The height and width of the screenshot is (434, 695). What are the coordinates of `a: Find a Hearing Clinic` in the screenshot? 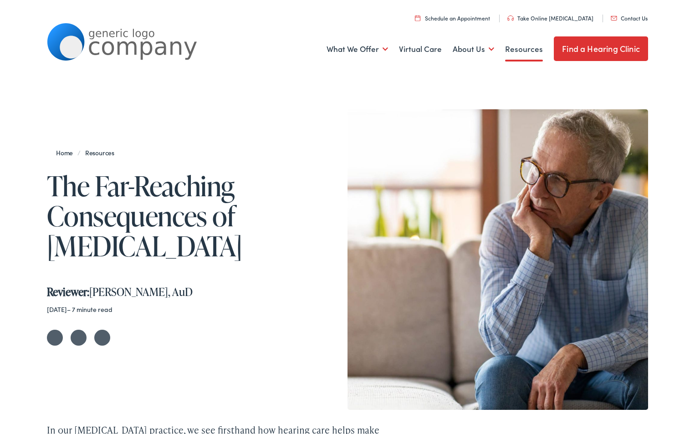 It's located at (601, 49).